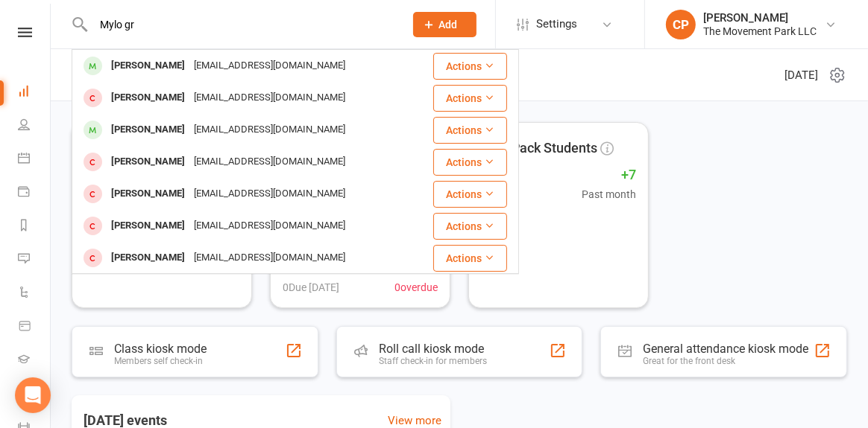 The image size is (868, 428). What do you see at coordinates (416, 288) in the screenshot?
I see `span: 0 overdue` at bounding box center [416, 288].